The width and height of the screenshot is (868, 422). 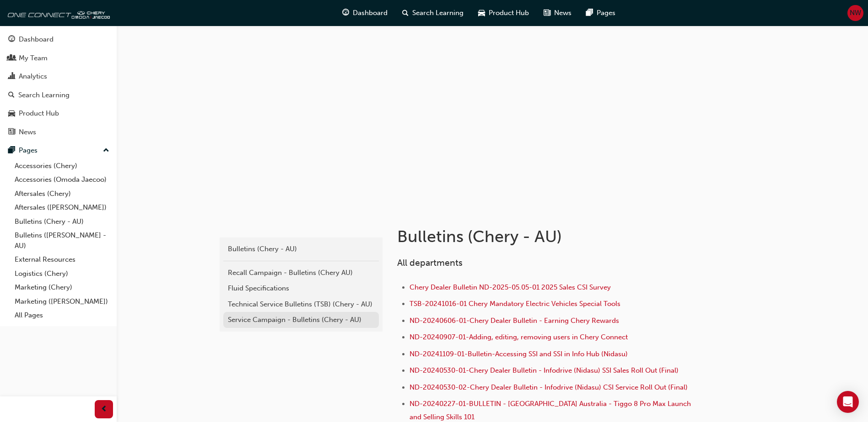 What do you see at coordinates (37, 40) in the screenshot?
I see `div: Dashboard` at bounding box center [37, 40].